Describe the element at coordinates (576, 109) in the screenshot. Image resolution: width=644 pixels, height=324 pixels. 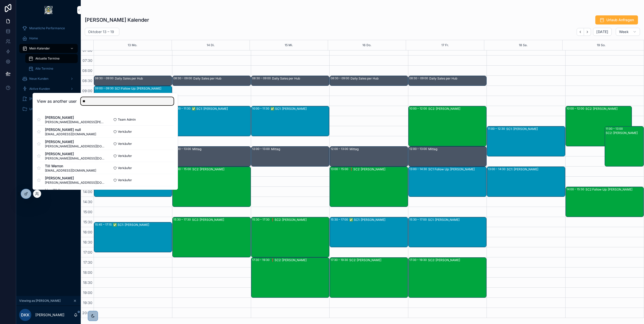
I see `div: 10:00 – 12:00` at that location.